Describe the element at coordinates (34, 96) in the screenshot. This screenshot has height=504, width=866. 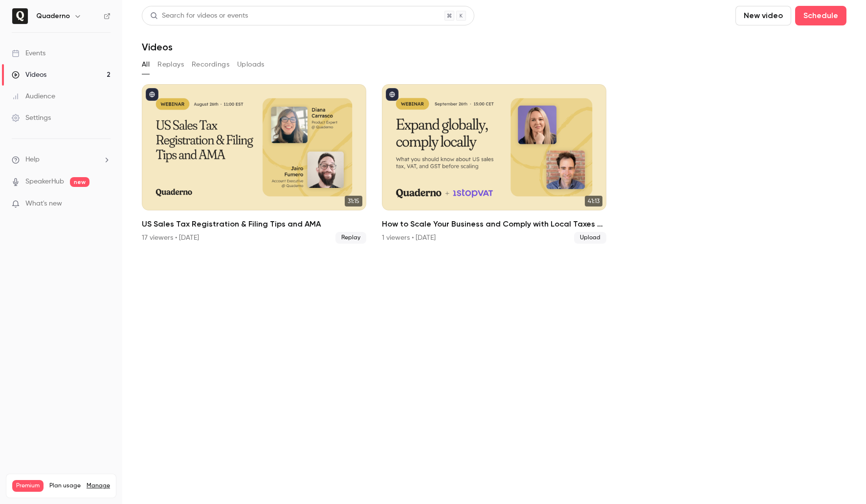
I see `div: Audience` at that location.